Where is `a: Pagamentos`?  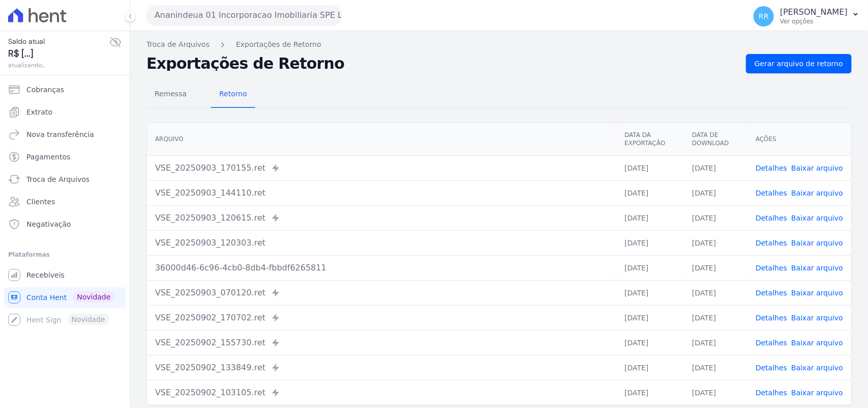 a: Pagamentos is located at coordinates (65, 156).